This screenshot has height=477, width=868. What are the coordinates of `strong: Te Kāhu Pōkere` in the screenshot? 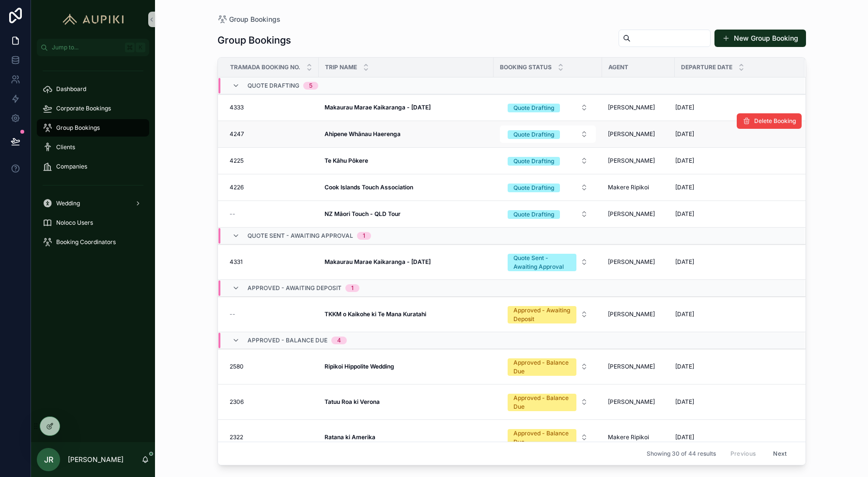 It's located at (346, 161).